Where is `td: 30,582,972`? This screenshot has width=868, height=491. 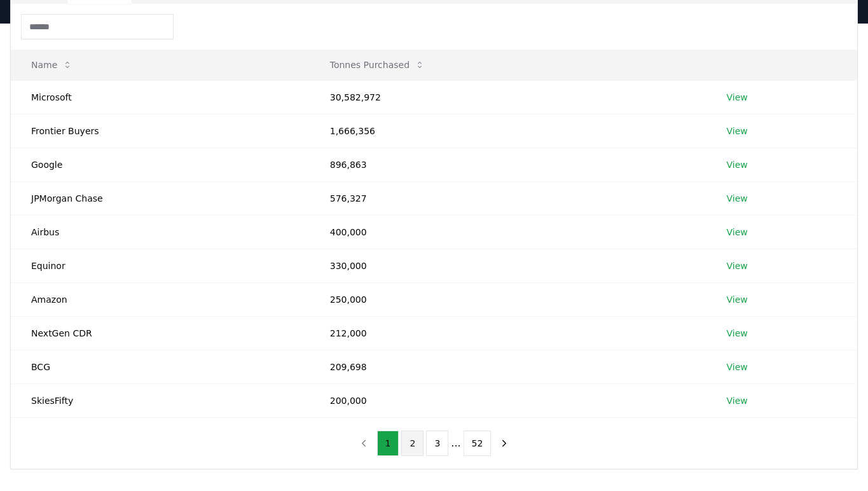 td: 30,582,972 is located at coordinates (508, 96).